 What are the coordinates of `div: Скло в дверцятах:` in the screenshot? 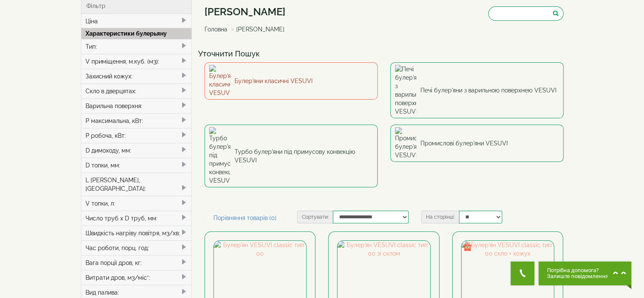 It's located at (136, 91).